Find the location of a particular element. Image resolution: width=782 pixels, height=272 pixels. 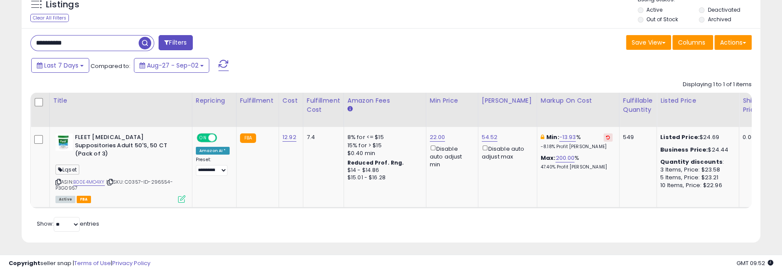

b: Reduced Prof. Rng. is located at coordinates (376, 163).